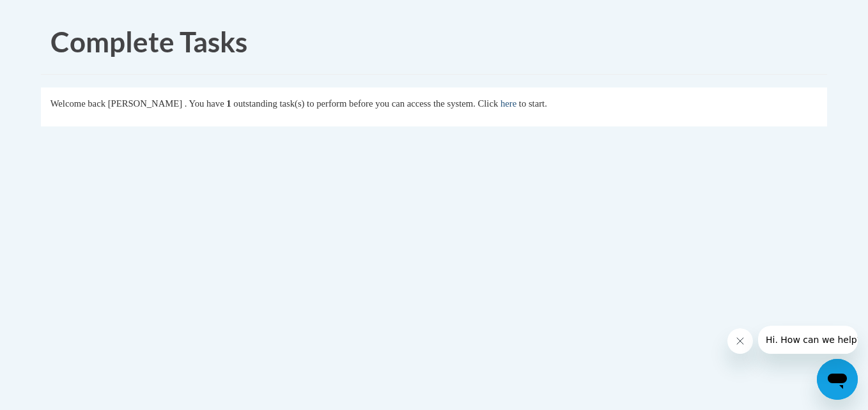 The image size is (868, 410). Describe the element at coordinates (508, 103) in the screenshot. I see `a: here` at that location.